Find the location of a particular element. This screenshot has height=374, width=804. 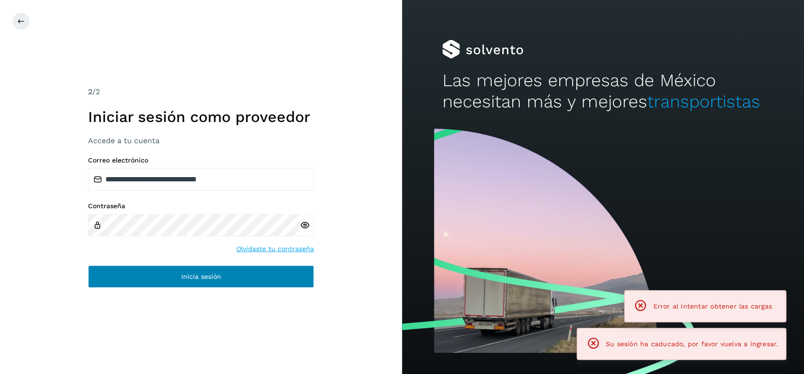

span: Su sesión ha caducado, por favor vuelva a ingresar. is located at coordinates (692, 344).